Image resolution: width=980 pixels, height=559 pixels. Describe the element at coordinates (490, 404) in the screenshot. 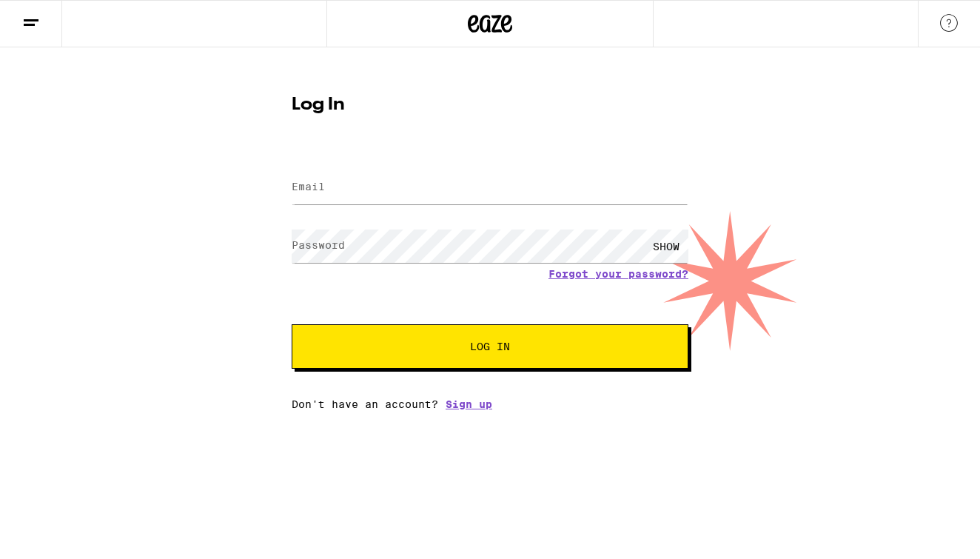

I see `div: Don't have an account?` at that location.